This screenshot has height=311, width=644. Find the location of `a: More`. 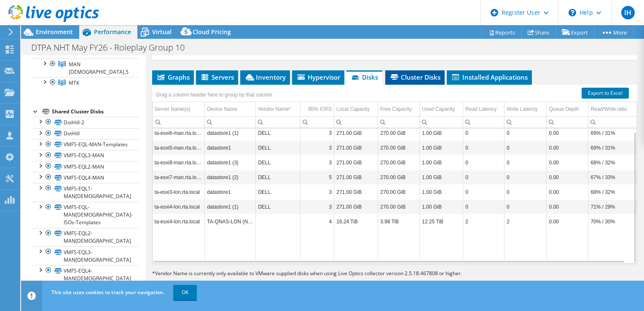

a: More is located at coordinates (614, 32).